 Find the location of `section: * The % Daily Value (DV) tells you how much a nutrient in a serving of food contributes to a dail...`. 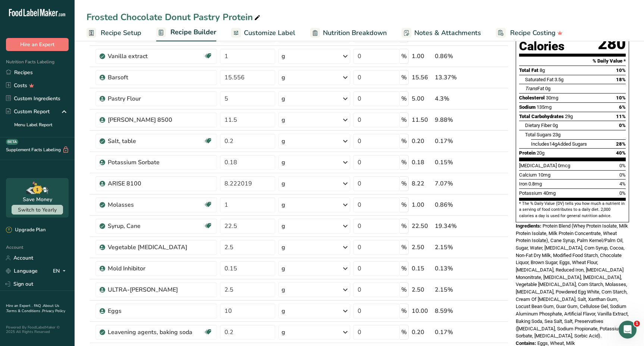

section: * The % Daily Value (DV) tells you how much a nutrient in a serving of food contributes to a dail... is located at coordinates (572, 210).